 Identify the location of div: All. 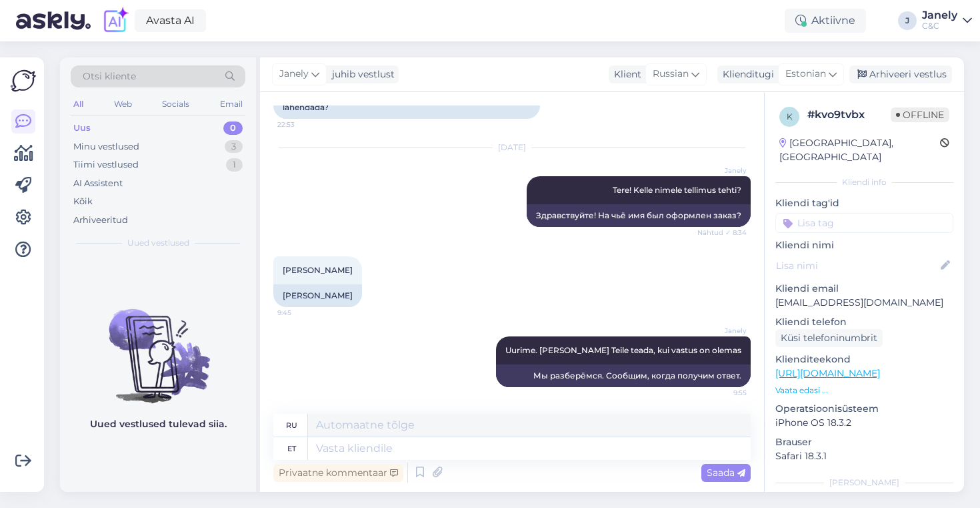
(78, 104).